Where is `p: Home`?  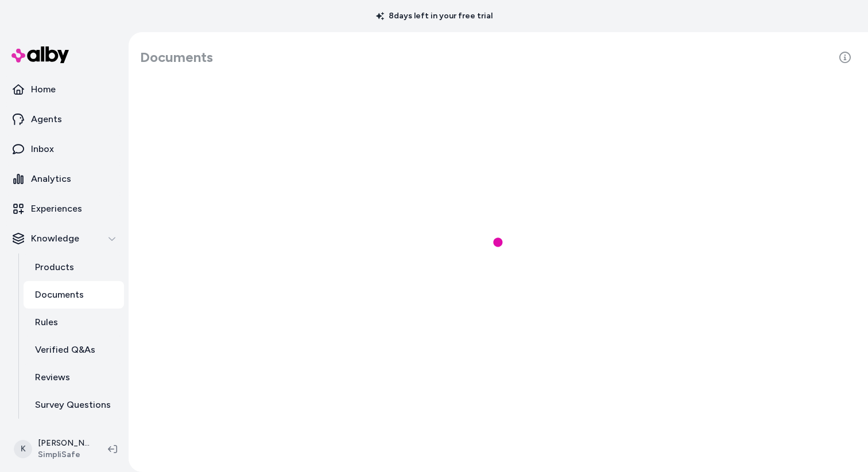 p: Home is located at coordinates (43, 90).